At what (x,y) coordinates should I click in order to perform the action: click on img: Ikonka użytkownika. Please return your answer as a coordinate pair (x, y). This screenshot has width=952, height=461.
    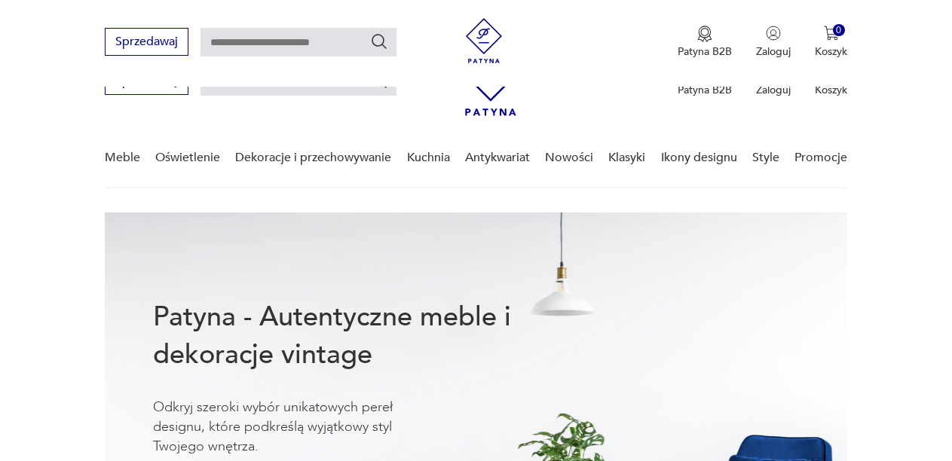
    Looking at the image, I should click on (774, 33).